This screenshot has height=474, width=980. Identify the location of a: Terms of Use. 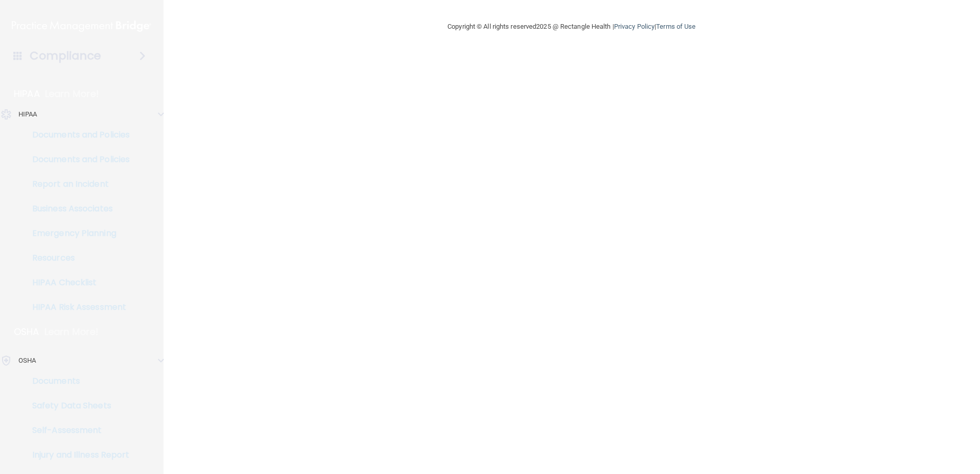
(676, 26).